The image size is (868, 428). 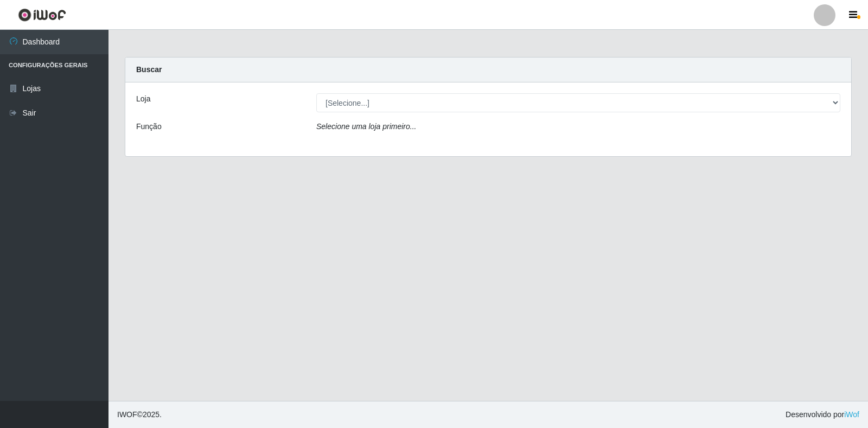 I want to click on i: Selecione uma loja primeiro..., so click(x=366, y=126).